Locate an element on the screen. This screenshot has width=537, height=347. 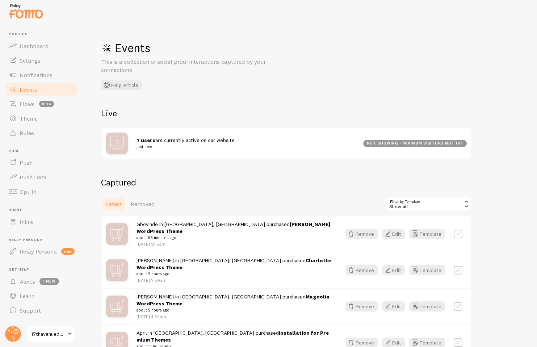
h1: Events is located at coordinates (210, 48).